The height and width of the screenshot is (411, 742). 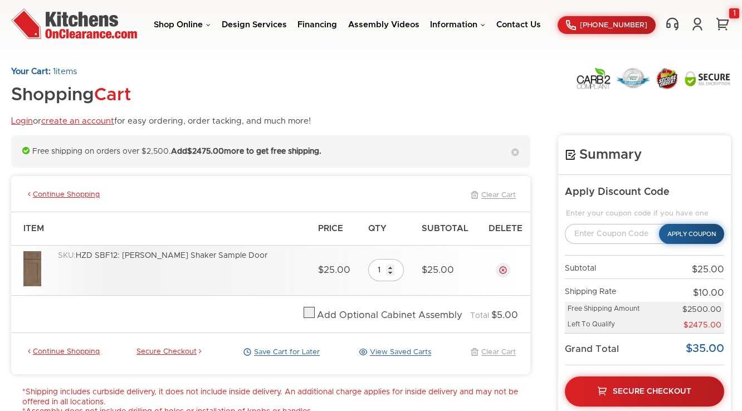 I want to click on input: Enter Coupon Code, so click(x=620, y=234).